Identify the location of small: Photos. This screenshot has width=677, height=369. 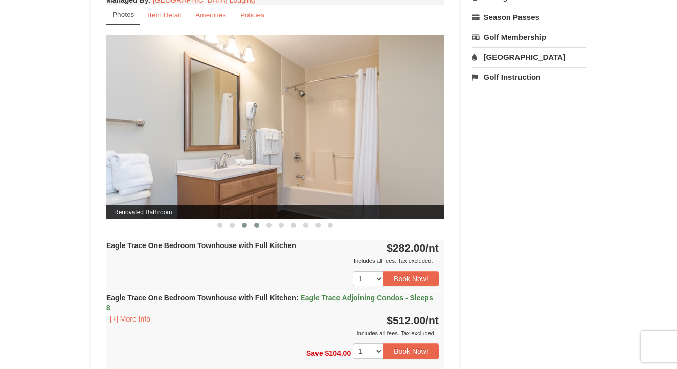
(123, 14).